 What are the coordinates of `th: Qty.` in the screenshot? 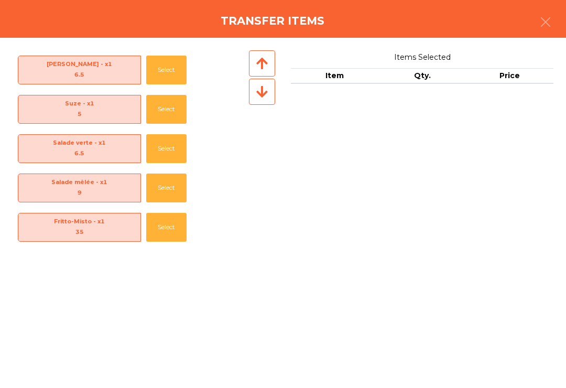 It's located at (422, 76).